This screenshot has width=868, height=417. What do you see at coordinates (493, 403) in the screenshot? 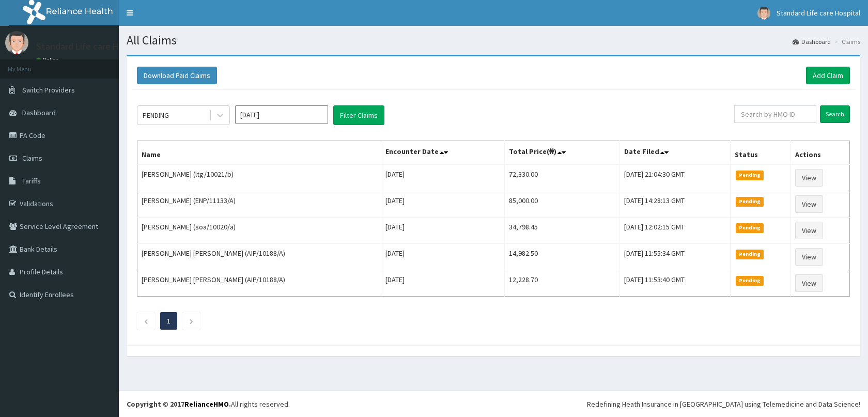
I see `footer: All rights reserved.` at bounding box center [493, 403].